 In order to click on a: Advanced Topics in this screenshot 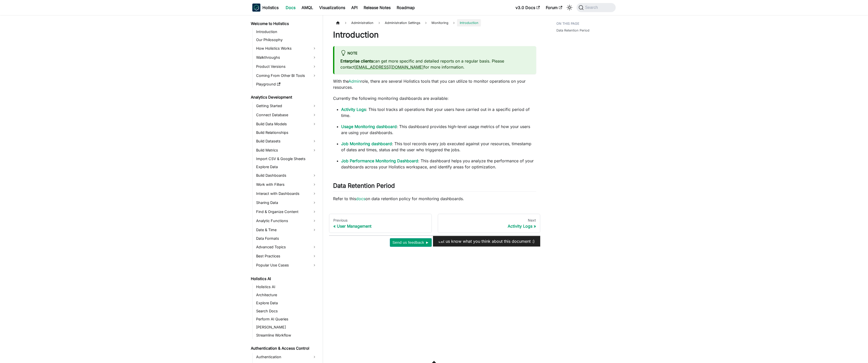, I will do `click(287, 247)`.